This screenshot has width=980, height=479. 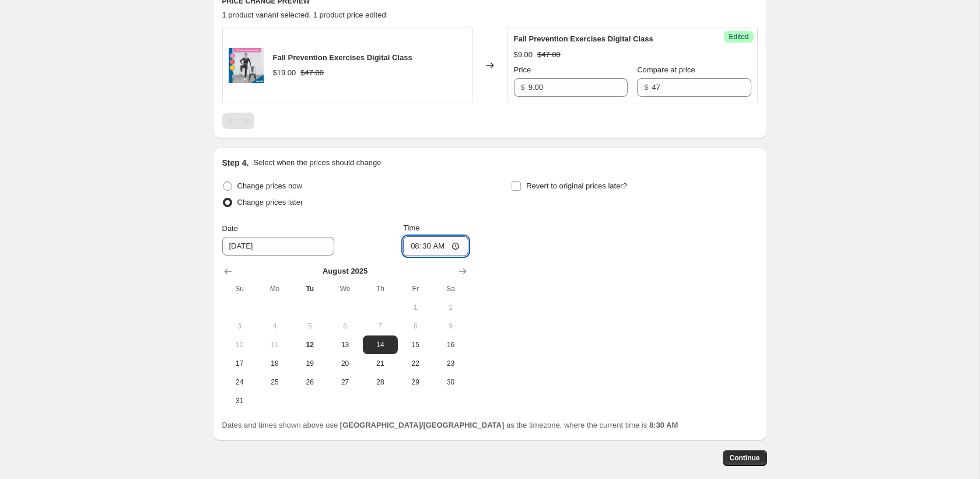 What do you see at coordinates (310, 289) in the screenshot?
I see `th: Tuesday` at bounding box center [310, 289].